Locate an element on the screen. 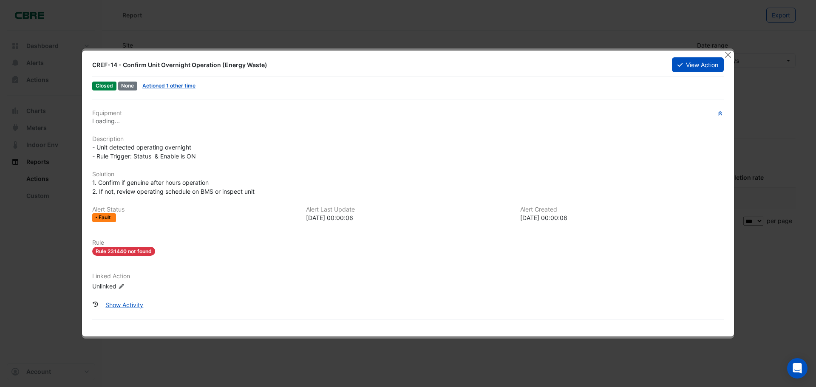  span: Fault is located at coordinates (105, 218).